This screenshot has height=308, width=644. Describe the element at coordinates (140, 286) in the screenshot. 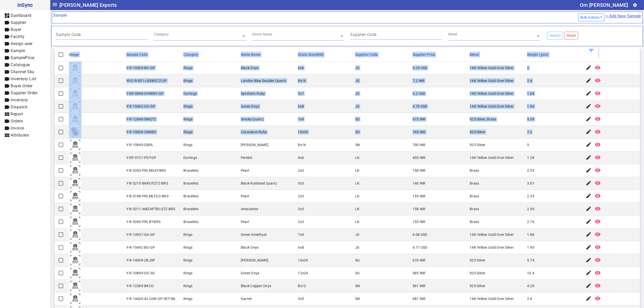

I see `div: Y-R-12389-BKCO` at that location.